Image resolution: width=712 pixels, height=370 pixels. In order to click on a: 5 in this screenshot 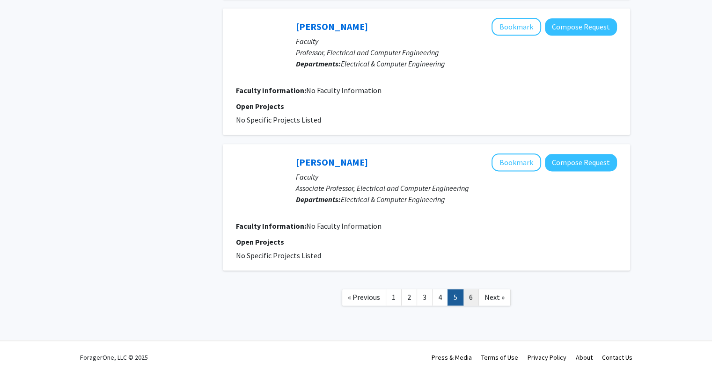, I will do `click(455, 297)`.